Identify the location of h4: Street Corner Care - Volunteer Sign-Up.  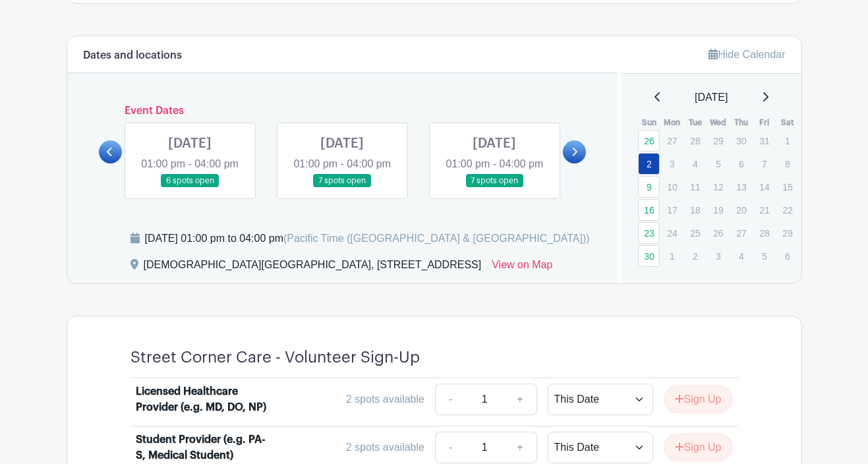
(275, 357).